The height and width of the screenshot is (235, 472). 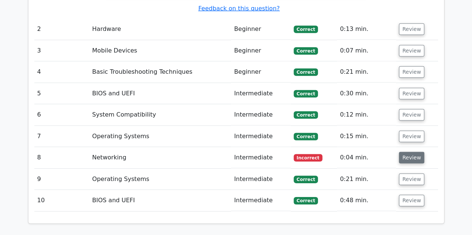 I want to click on a: Feedback on this question?, so click(x=239, y=8).